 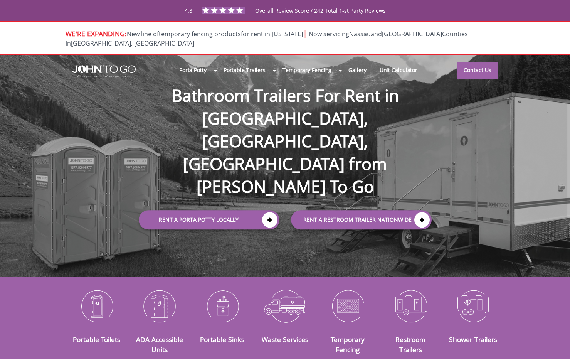 What do you see at coordinates (159, 305) in the screenshot?
I see `img: ADA-Accessible-Units-icon_N.png` at bounding box center [159, 305].